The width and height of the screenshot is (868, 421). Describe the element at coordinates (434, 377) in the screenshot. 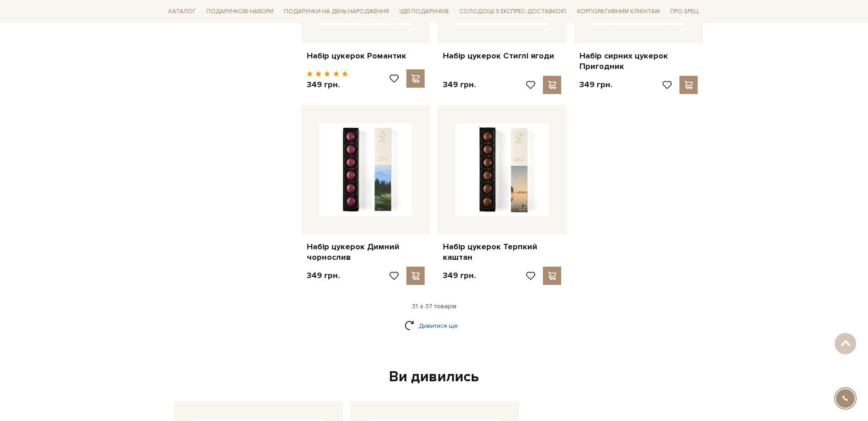

I see `div: Ви дивились` at that location.